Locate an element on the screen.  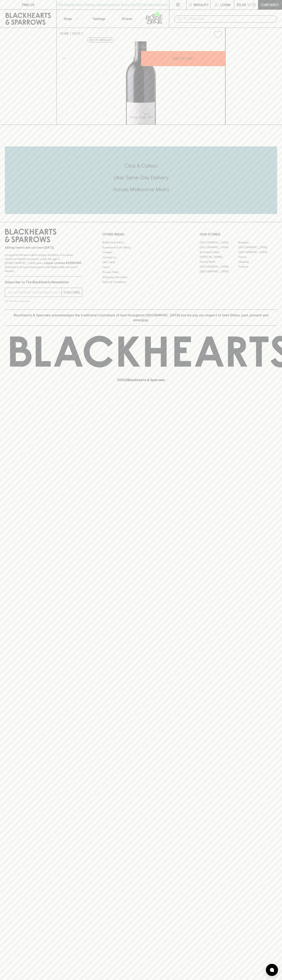
button: ADD TO CART is located at coordinates (183, 59).